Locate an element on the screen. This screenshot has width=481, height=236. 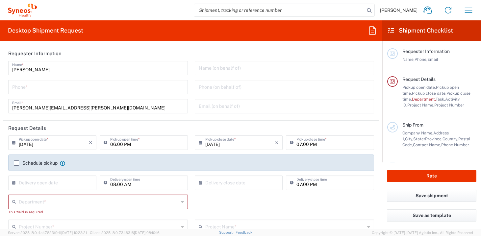
span: Email is located at coordinates (433, 59).